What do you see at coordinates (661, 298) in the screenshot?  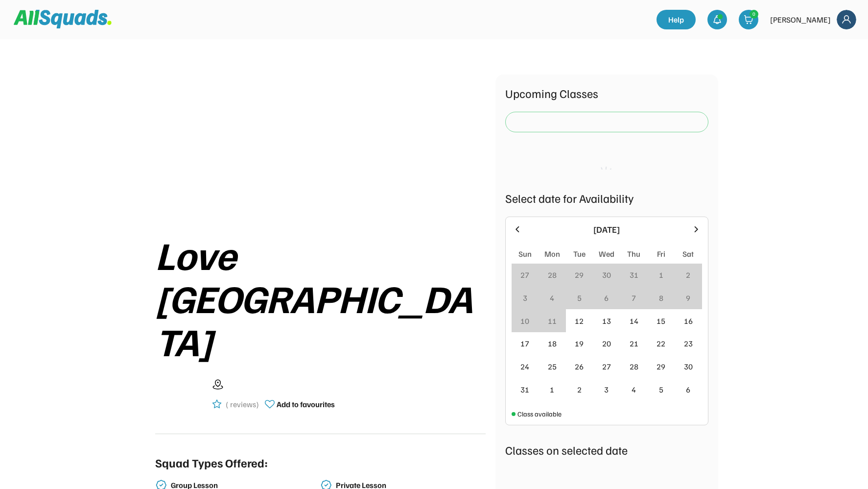 I see `div: 8` at bounding box center [661, 298].